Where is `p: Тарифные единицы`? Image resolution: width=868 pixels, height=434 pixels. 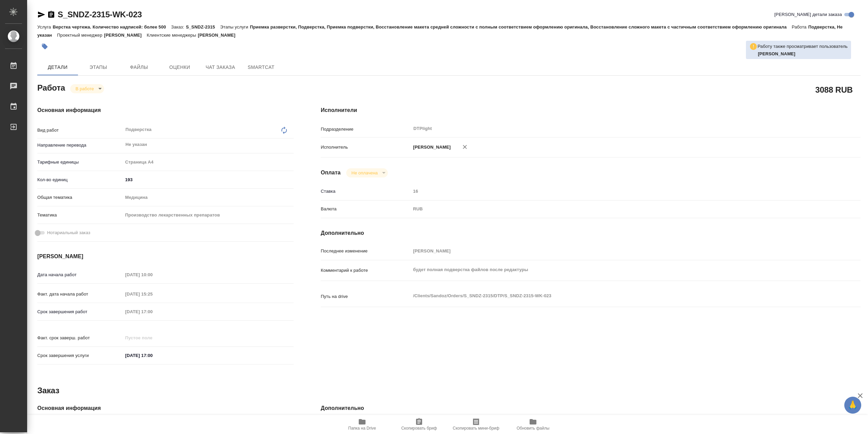 p: Тарифные единицы is located at coordinates (80, 162).